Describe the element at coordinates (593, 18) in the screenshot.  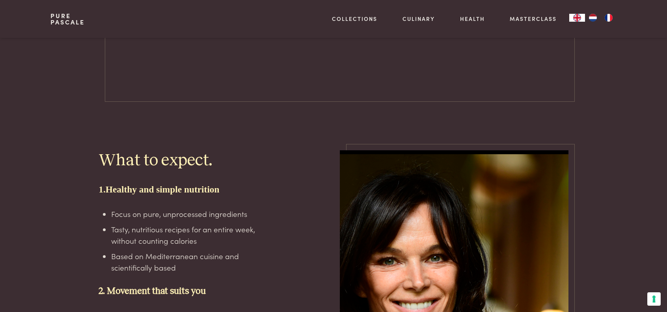
I see `a: NL` at that location.